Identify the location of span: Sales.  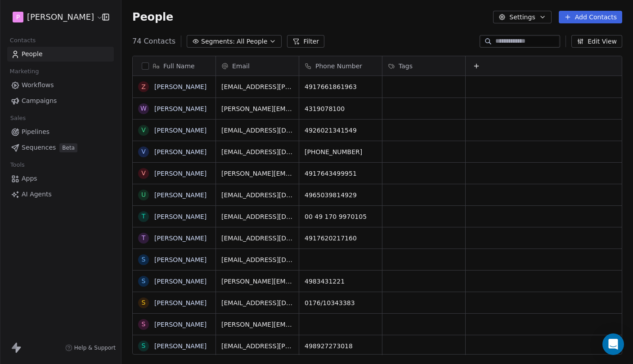
(18, 118).